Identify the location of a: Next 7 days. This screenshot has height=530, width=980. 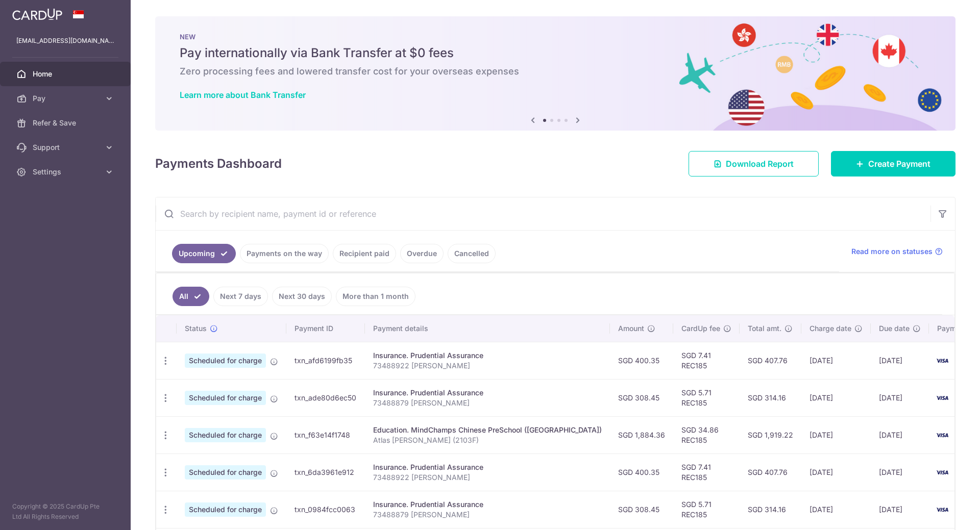
(241, 297).